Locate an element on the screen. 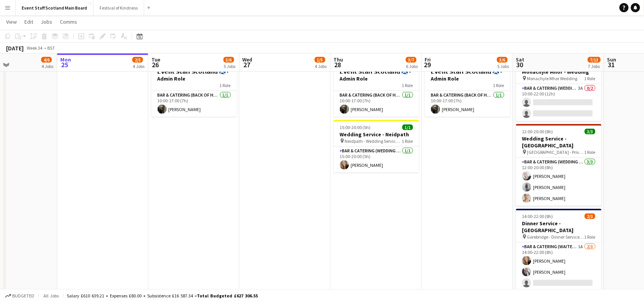 The image size is (644, 302). span: 7/13 is located at coordinates (594, 60).